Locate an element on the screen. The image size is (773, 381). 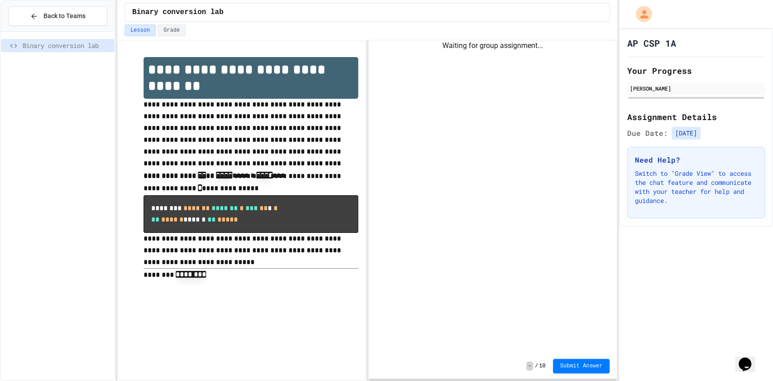
button: Lesson is located at coordinates (140, 30).